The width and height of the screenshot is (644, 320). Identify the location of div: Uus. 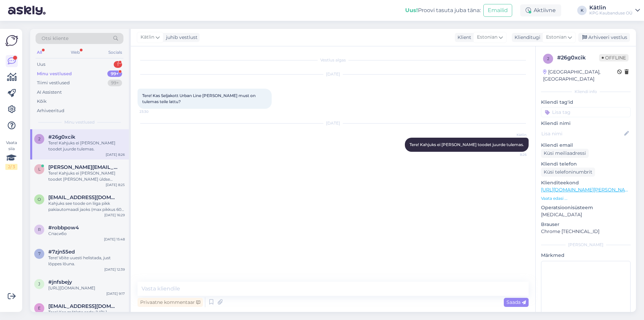
(41, 64).